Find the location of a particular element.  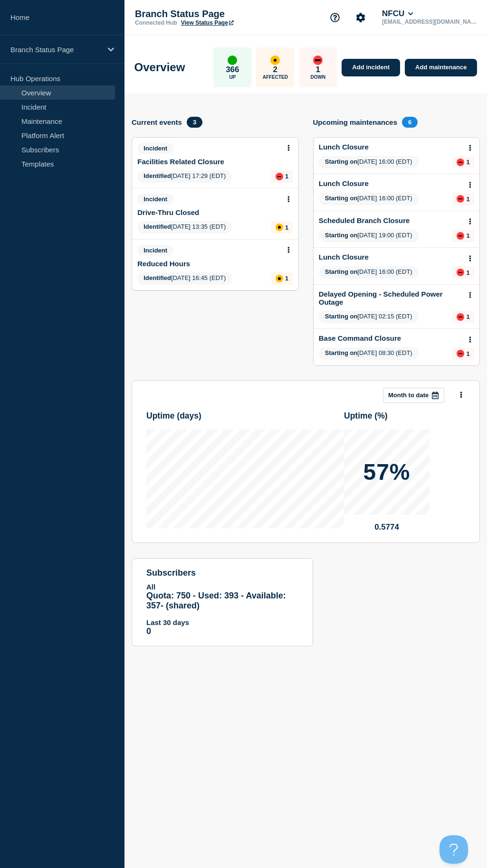

p: All is located at coordinates (222, 586).